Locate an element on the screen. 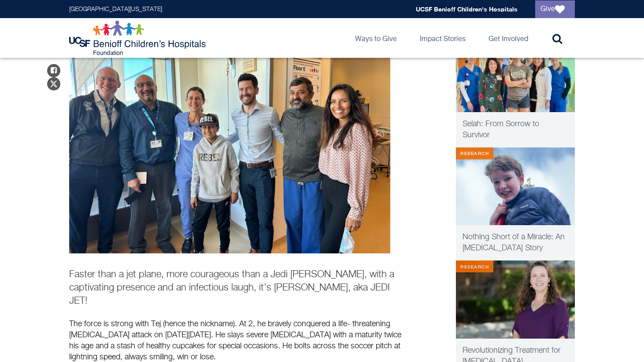 This screenshot has height=362, width=644. a: Give is located at coordinates (555, 9).